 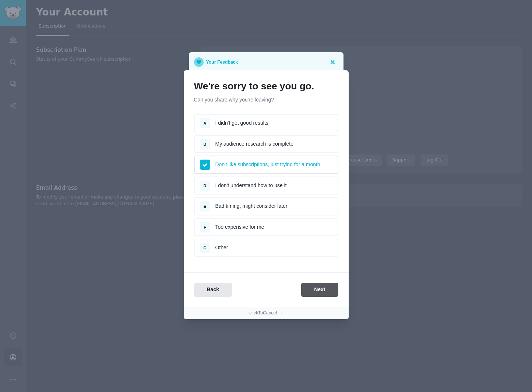 What do you see at coordinates (222, 62) in the screenshot?
I see `p: Your Feedback` at bounding box center [222, 62].